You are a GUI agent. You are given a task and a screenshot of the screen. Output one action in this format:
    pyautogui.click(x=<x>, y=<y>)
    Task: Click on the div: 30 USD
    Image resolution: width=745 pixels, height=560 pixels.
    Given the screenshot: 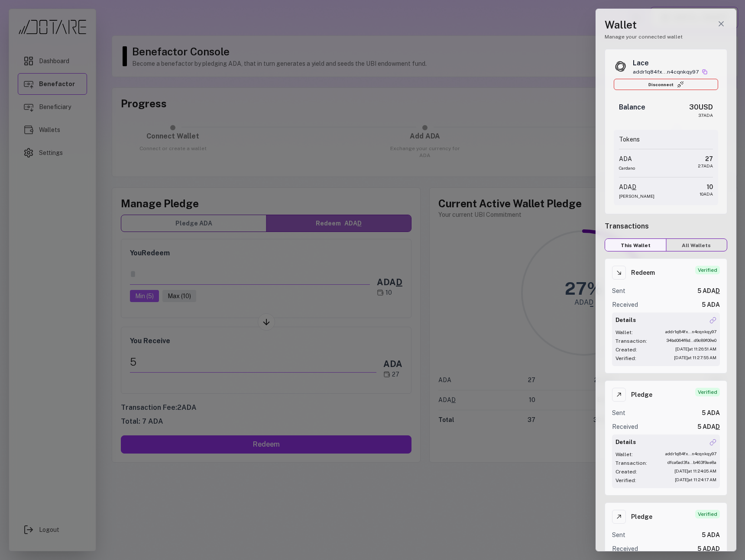 What is the action you would take?
    pyautogui.click(x=679, y=107)
    